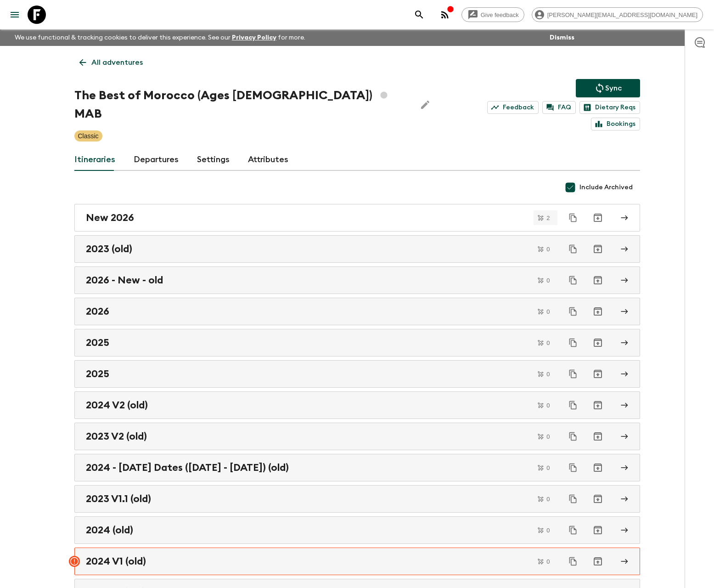 Image resolution: width=714 pixels, height=588 pixels. Describe the element at coordinates (606, 187) in the screenshot. I see `span: Include Archived` at that location.